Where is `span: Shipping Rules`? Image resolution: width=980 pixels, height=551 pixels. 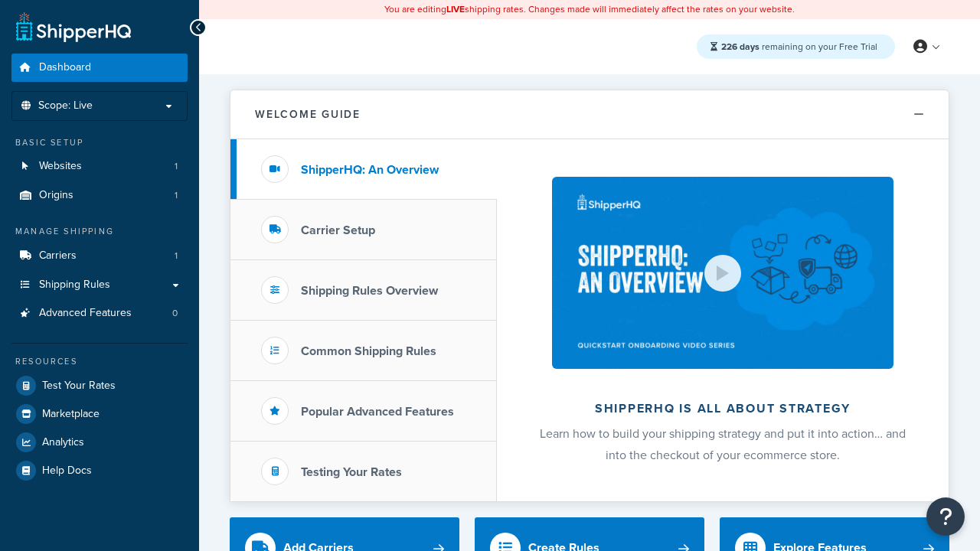 span: Shipping Rules is located at coordinates (75, 284).